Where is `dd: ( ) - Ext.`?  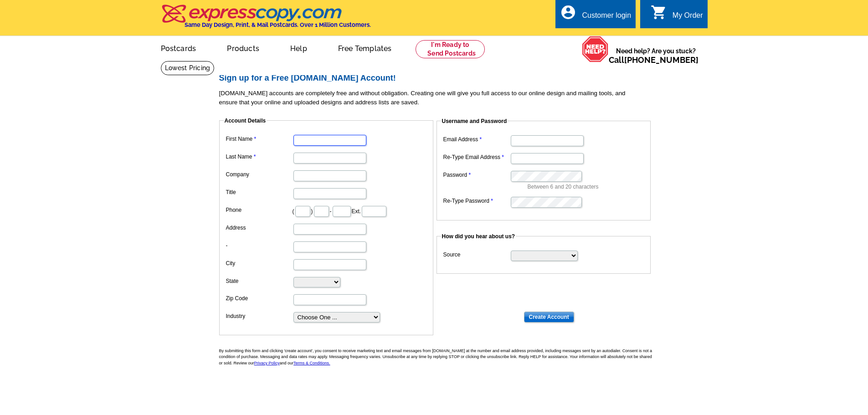 dd: ( ) - Ext. is located at coordinates (326, 210).